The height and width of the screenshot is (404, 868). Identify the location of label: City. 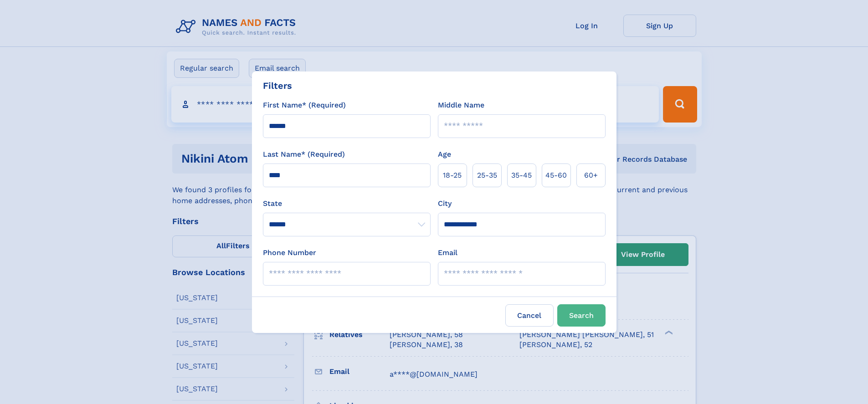
(445, 204).